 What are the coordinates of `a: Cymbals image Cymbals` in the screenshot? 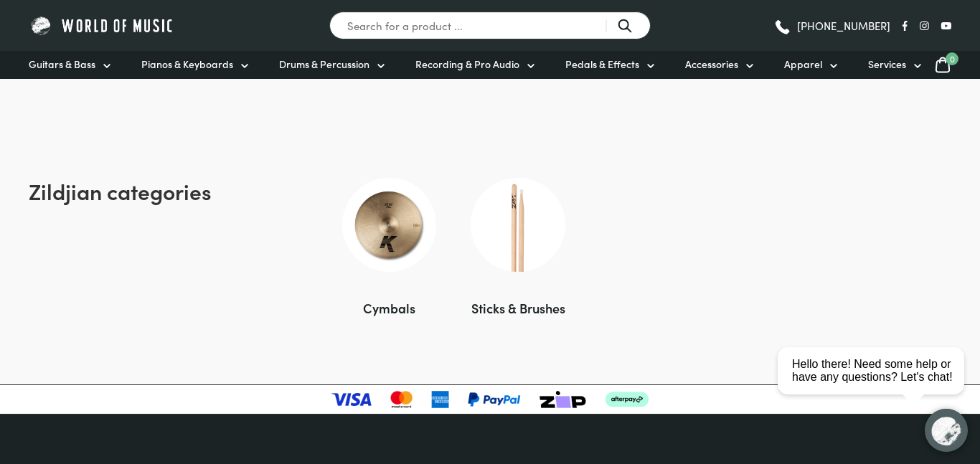 It's located at (389, 247).